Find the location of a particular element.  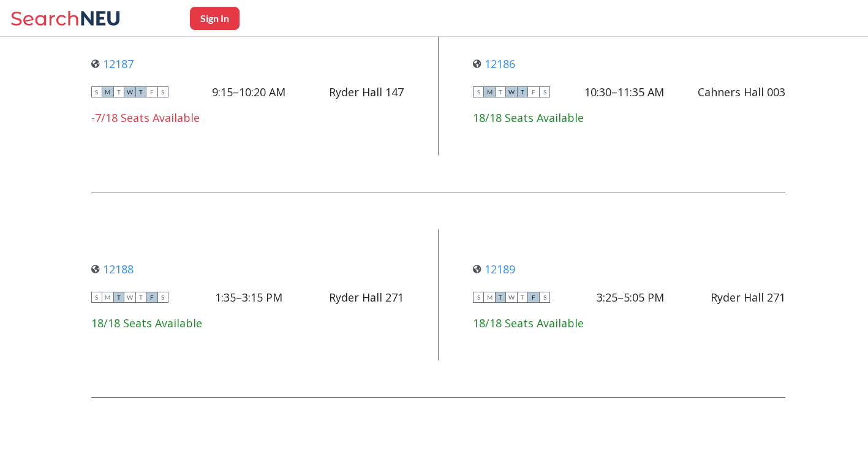

div: Ryder Hall 147 is located at coordinates (366, 92).